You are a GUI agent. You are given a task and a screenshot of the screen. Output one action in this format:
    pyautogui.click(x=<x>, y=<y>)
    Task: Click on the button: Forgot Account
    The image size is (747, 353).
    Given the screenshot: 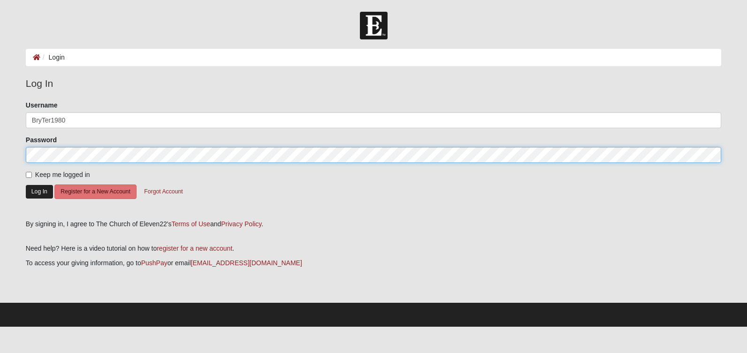 What is the action you would take?
    pyautogui.click(x=163, y=191)
    